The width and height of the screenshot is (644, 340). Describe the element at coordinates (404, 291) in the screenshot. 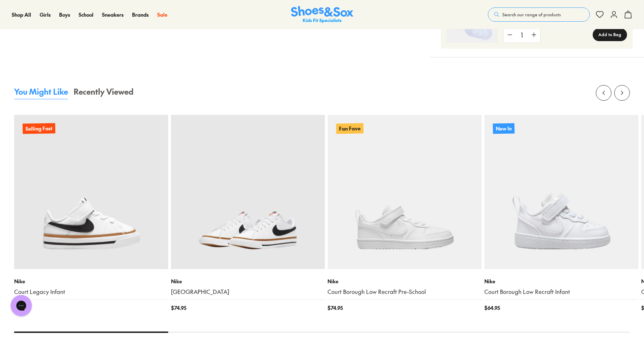

I see `a: Court Borough Low Recraft Pre-School` at that location.